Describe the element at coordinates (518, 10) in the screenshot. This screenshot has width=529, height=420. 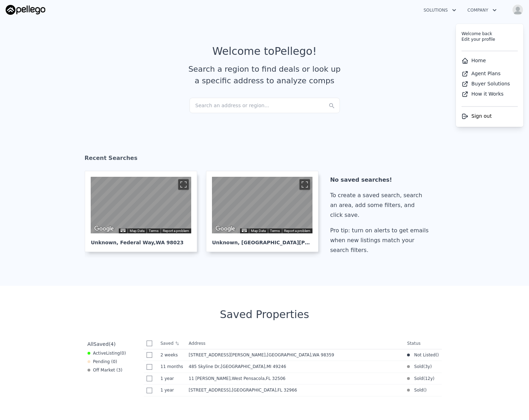
I see `img: avatar` at that location.